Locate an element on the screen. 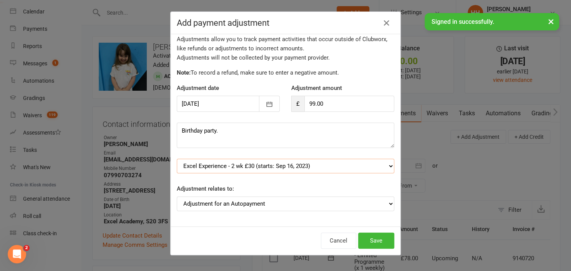 The image size is (571, 271). span: 2 is located at coordinates (27, 248).